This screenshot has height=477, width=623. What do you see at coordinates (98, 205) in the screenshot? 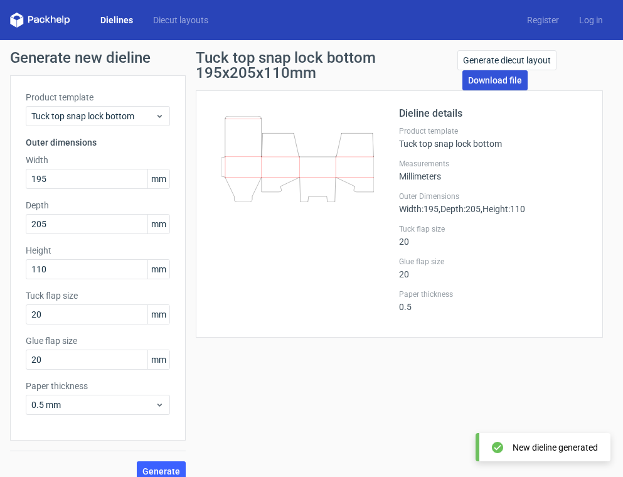
I see `label: Depth` at bounding box center [98, 205].